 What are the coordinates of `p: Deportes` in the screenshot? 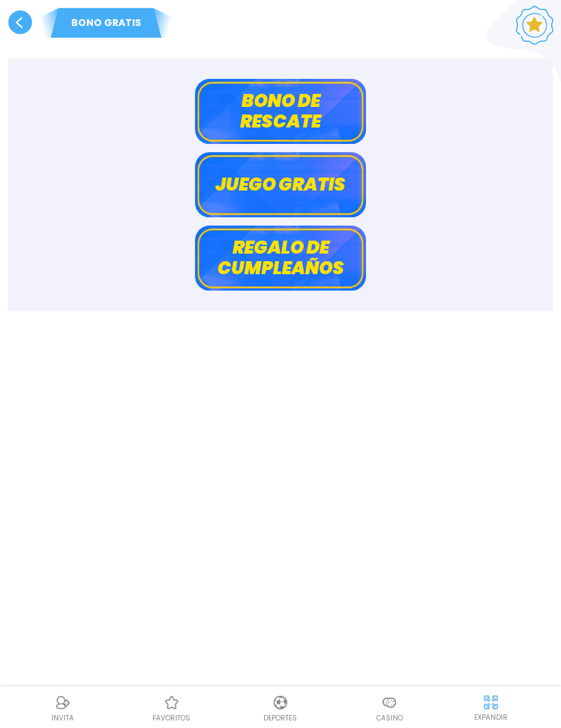 It's located at (280, 717).